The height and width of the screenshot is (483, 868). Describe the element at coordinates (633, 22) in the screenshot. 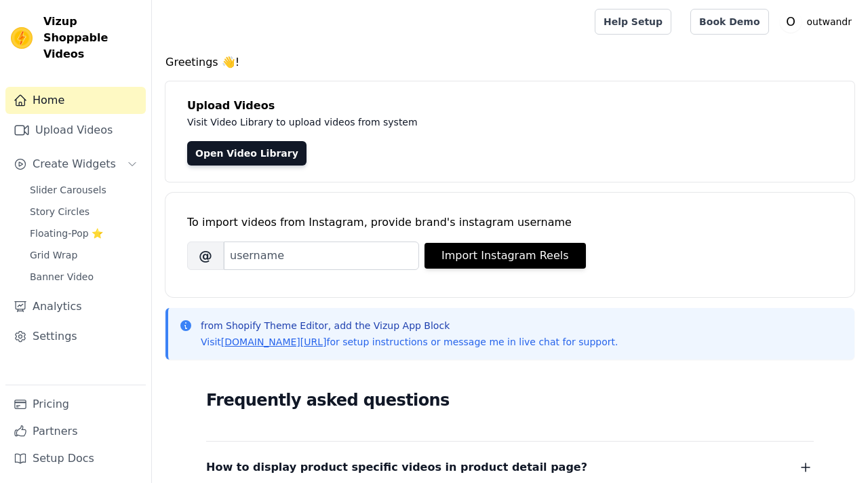

I see `a: Help Setup` at that location.